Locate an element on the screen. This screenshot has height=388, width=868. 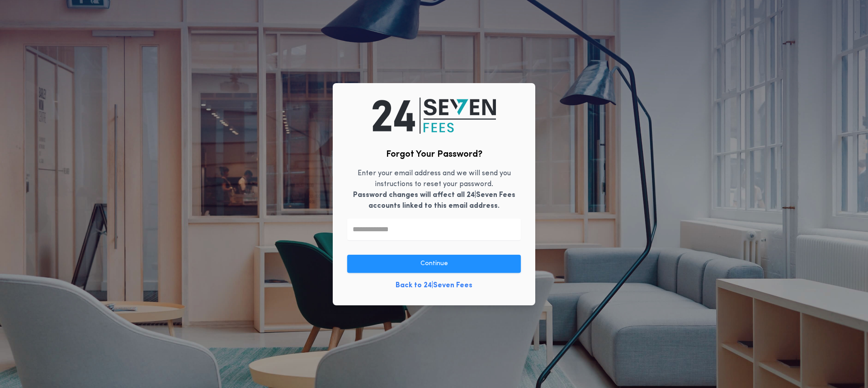
button: Continue is located at coordinates (434, 264).